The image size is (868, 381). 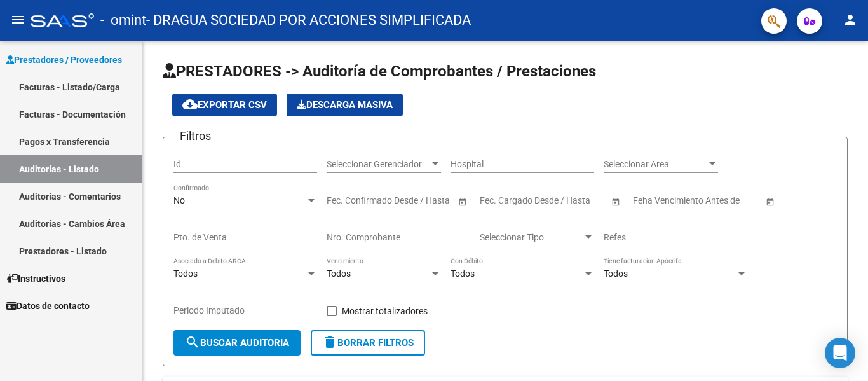 What do you see at coordinates (48, 306) in the screenshot?
I see `span: Datos de contacto` at bounding box center [48, 306].